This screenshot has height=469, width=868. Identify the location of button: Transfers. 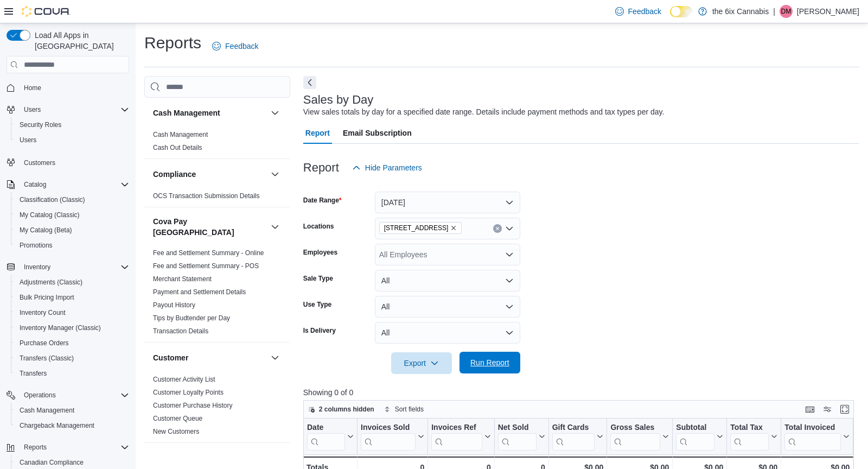
(72, 373).